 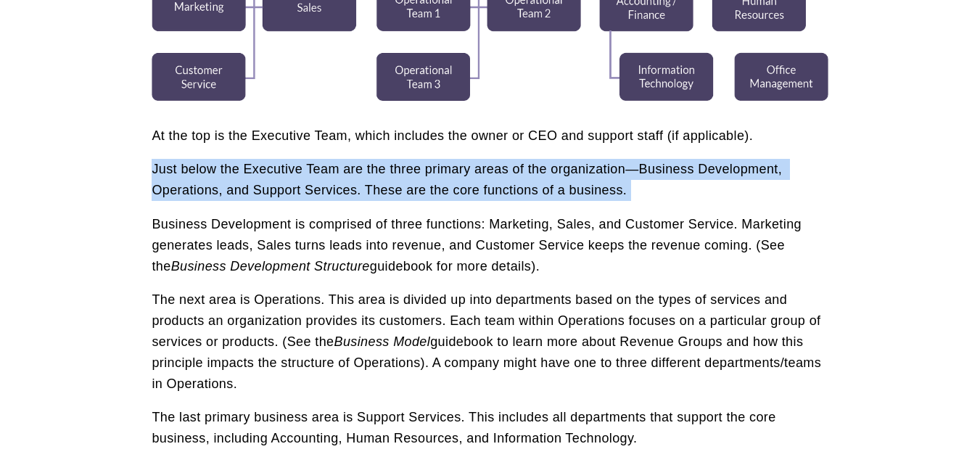 What do you see at coordinates (489, 428) in the screenshot?
I see `p: The last primary business area is Support Services. This includes all departments that support th...` at bounding box center [489, 428].